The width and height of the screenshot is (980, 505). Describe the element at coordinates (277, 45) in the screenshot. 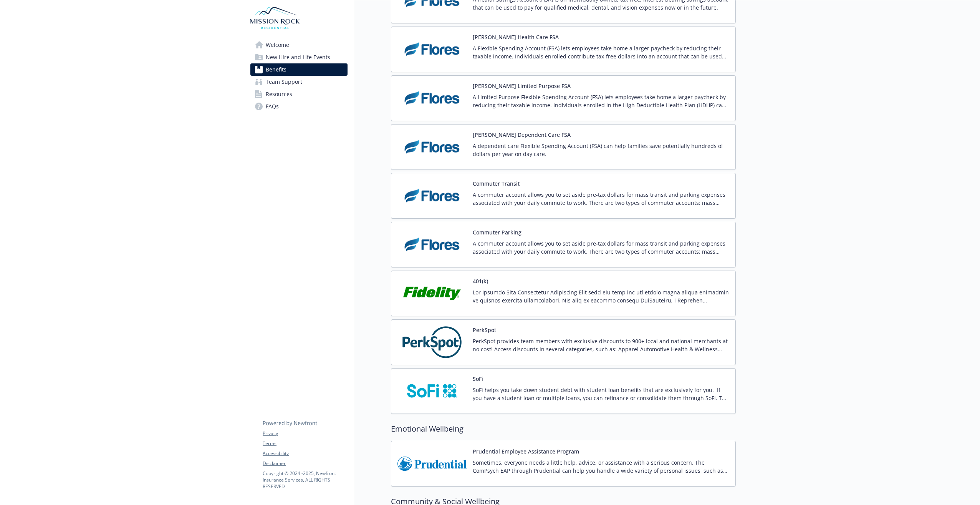

I see `span: Welcome` at that location.